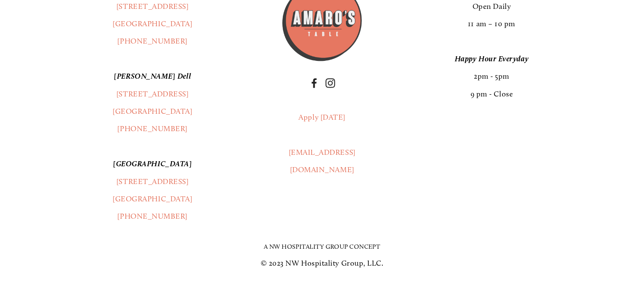 The width and height of the screenshot is (644, 294). What do you see at coordinates (322, 263) in the screenshot?
I see `p: © 2023 NW Hospitality Group, LLC.` at bounding box center [322, 263].